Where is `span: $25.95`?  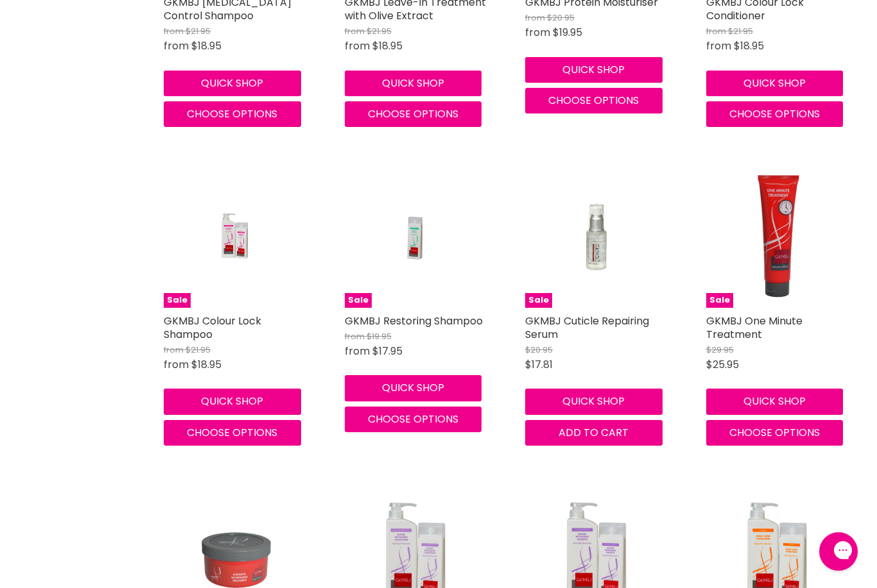
span: $25.95 is located at coordinates (722, 365).